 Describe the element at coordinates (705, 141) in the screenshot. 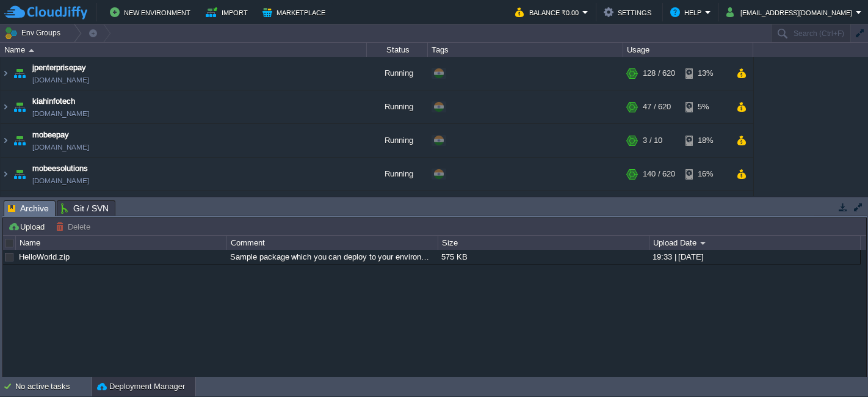

I see `div: 18%` at that location.